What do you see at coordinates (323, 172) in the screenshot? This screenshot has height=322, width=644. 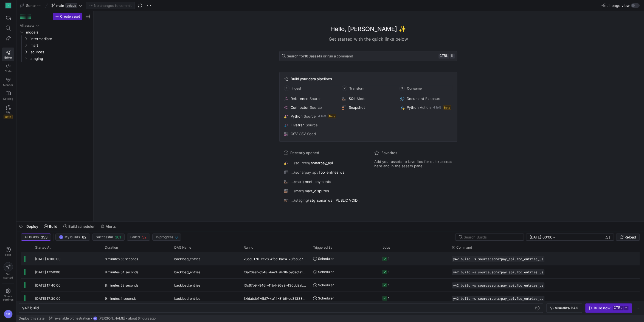 I see `button: .../sonarpay_api/fbo_entries_us` at bounding box center [323, 172].